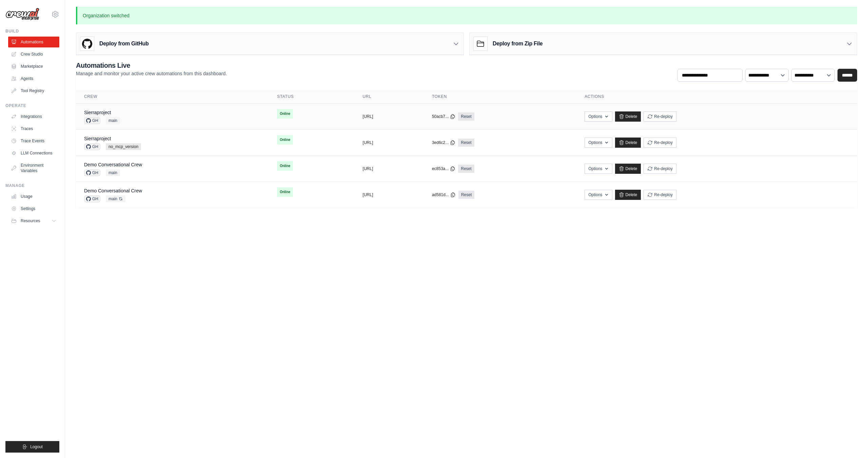 This screenshot has height=458, width=868. Describe the element at coordinates (123, 147) in the screenshot. I see `span: no_mcp_version` at that location.